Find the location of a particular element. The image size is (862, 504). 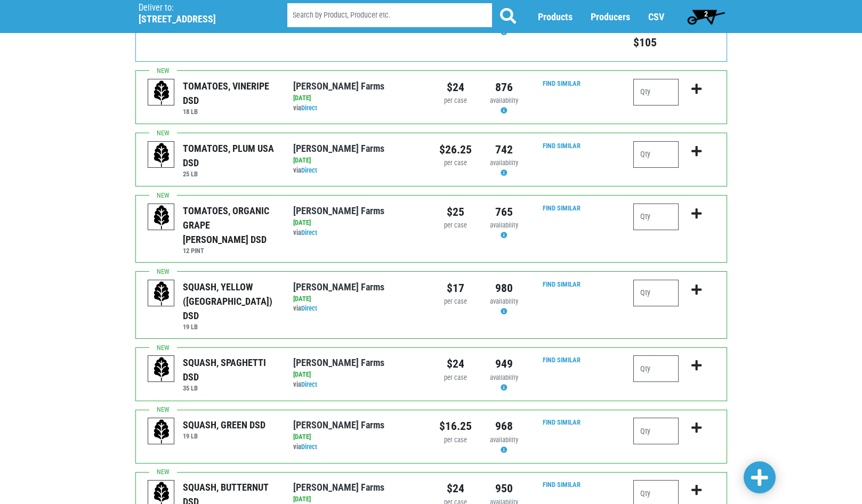

span: Products is located at coordinates (555, 16).